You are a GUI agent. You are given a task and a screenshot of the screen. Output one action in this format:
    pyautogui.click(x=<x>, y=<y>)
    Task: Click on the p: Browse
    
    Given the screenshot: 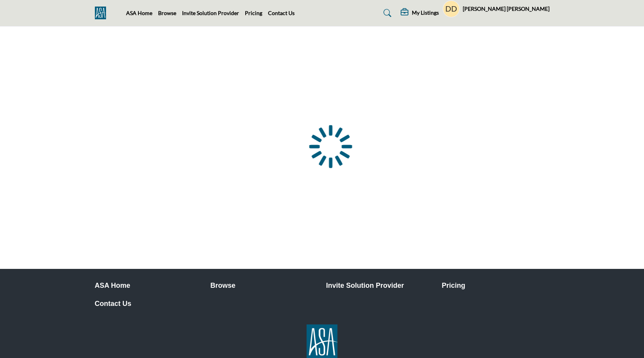 What is the action you would take?
    pyautogui.click(x=264, y=286)
    